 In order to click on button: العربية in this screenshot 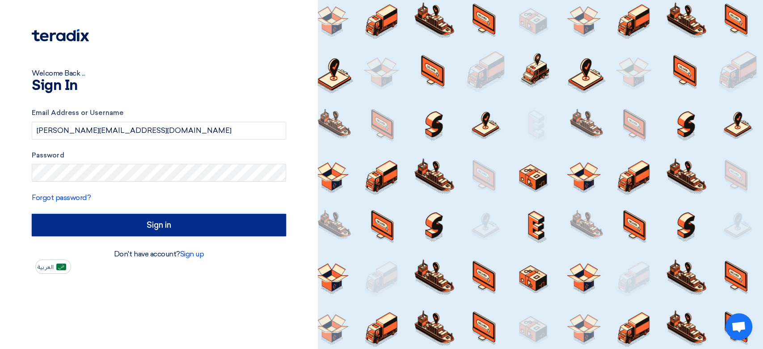, I will do `click(53, 267)`.